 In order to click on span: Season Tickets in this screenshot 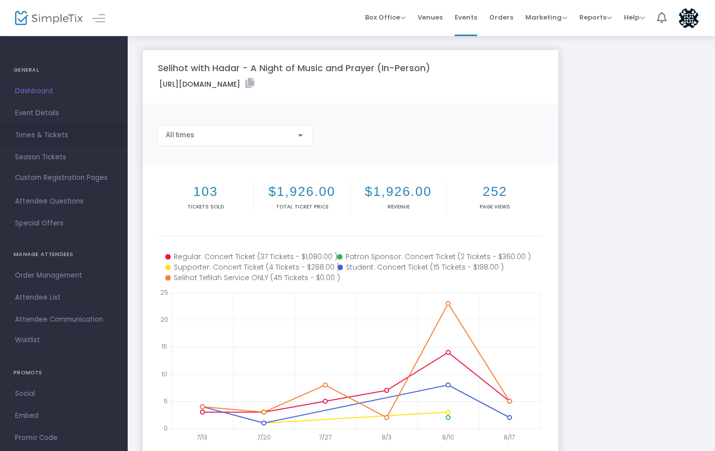, I will do `click(64, 157)`.